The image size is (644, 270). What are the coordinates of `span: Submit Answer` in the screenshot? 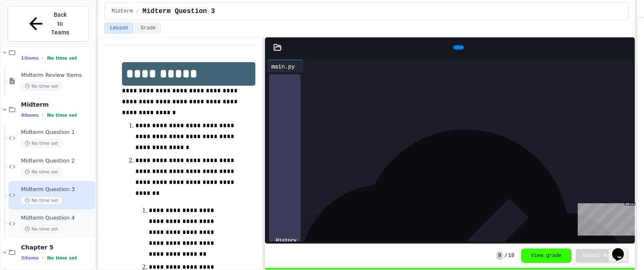 It's located at (602, 256).